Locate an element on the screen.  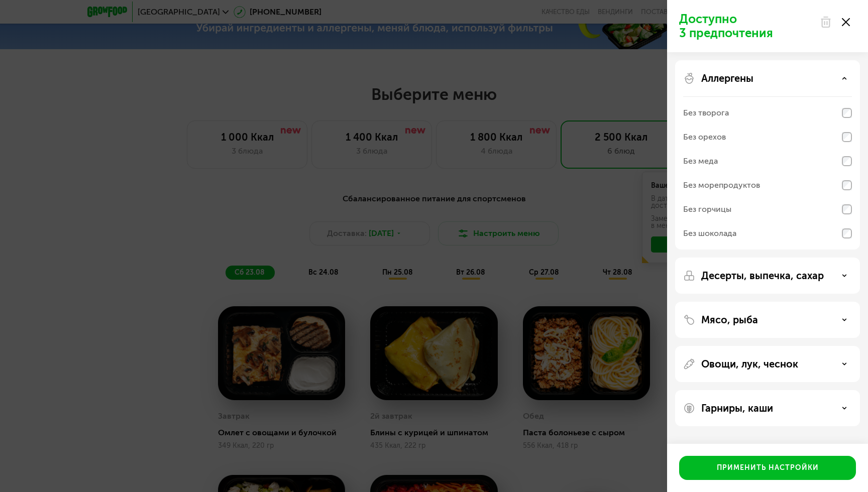
div: Применить настройки is located at coordinates (767, 468).